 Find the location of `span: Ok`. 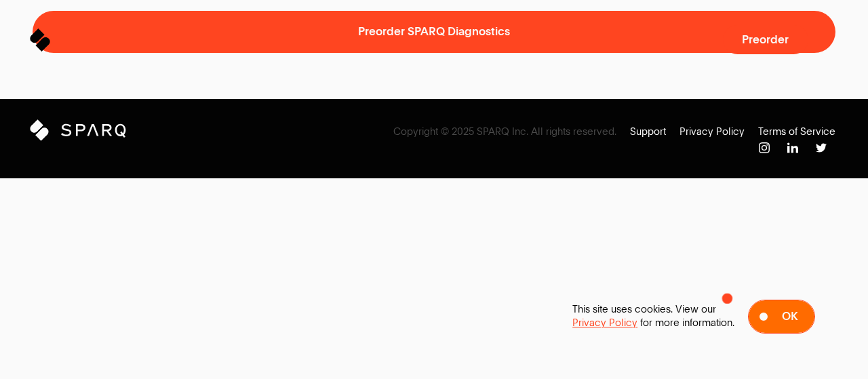

span: Ok is located at coordinates (789, 316).